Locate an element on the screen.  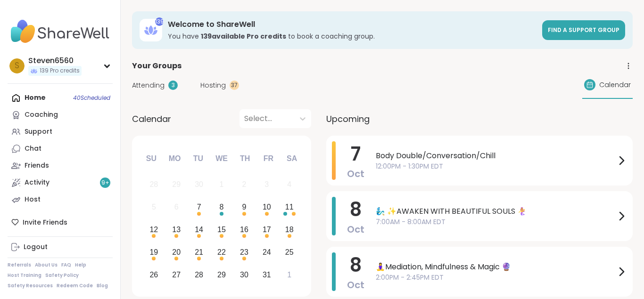
span: 7:00AM - 8:00AM EDT is located at coordinates (496, 222).